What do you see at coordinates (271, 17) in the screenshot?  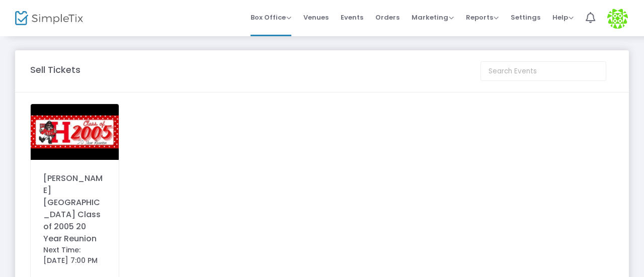 I see `span: Box Office` at bounding box center [271, 17].